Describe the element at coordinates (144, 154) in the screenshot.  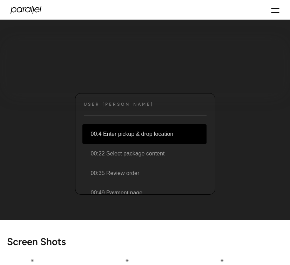
I see `li: 00:22 Select package content` at that location.